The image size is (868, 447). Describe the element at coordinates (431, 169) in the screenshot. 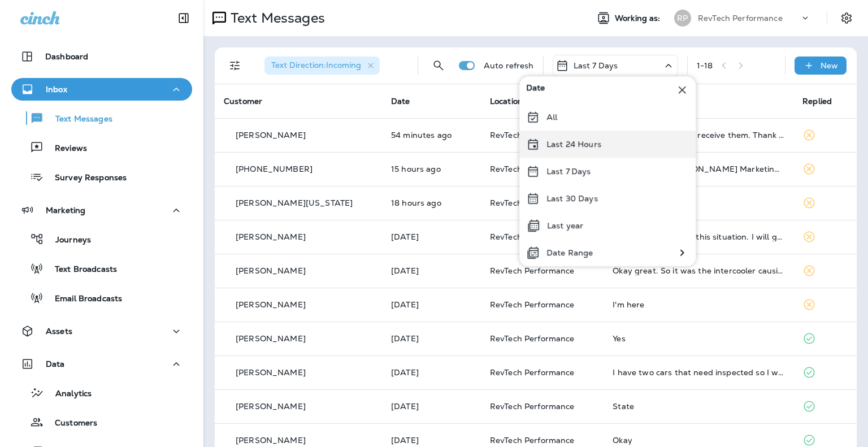

I see `p: Oct 9, 2025 09:16 PM` at that location.